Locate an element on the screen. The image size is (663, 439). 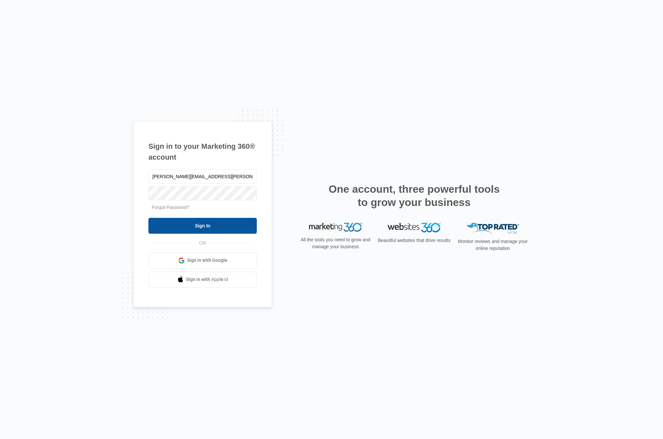
input: Email is located at coordinates (202, 176).